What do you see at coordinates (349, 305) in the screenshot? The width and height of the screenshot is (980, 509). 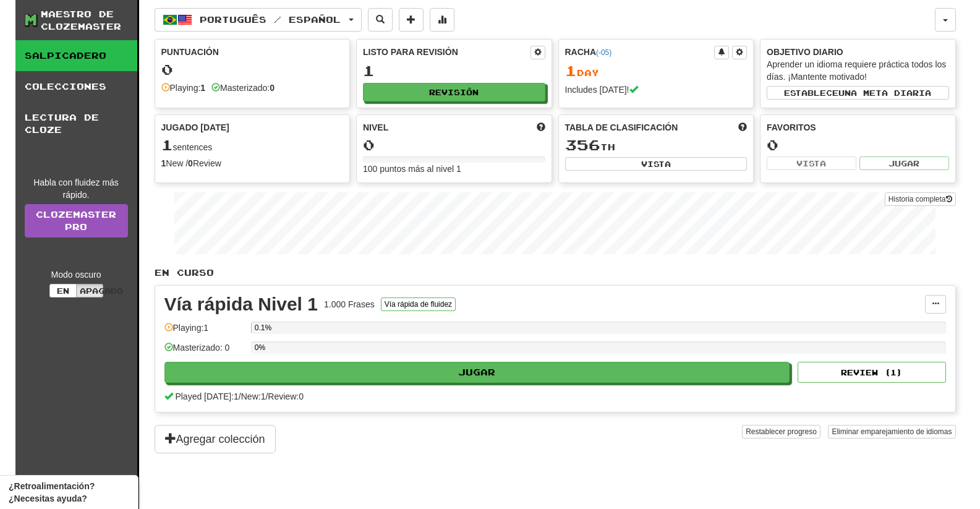 I see `div: 1.000 Frases` at bounding box center [349, 305].